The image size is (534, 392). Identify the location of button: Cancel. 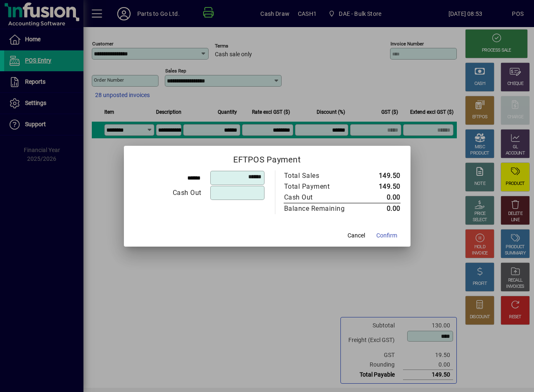
(356, 236).